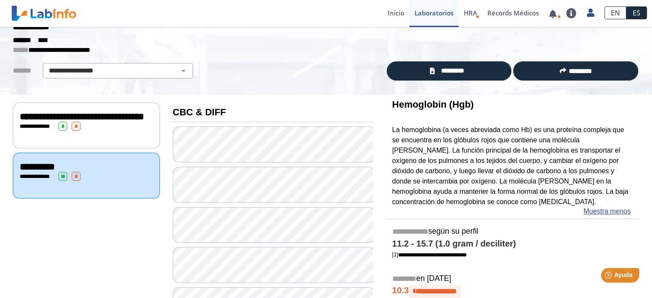 The width and height of the screenshot is (652, 298). Describe the element at coordinates (433, 104) in the screenshot. I see `b: Hemoglobin (Hgb)` at that location.